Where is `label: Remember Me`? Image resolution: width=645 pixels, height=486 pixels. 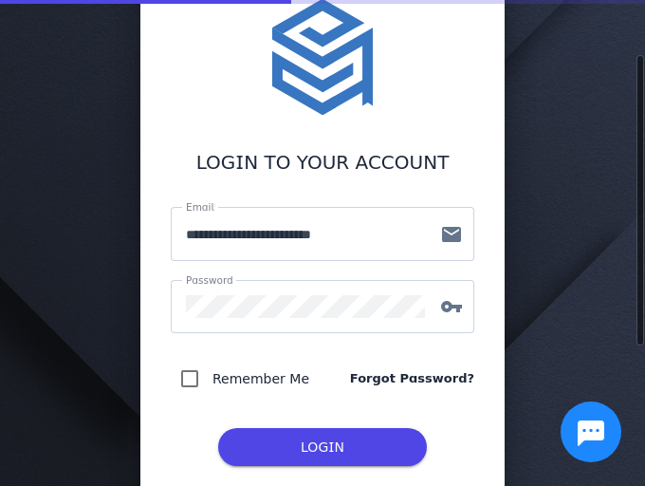 label: Remember Me is located at coordinates (259, 378).